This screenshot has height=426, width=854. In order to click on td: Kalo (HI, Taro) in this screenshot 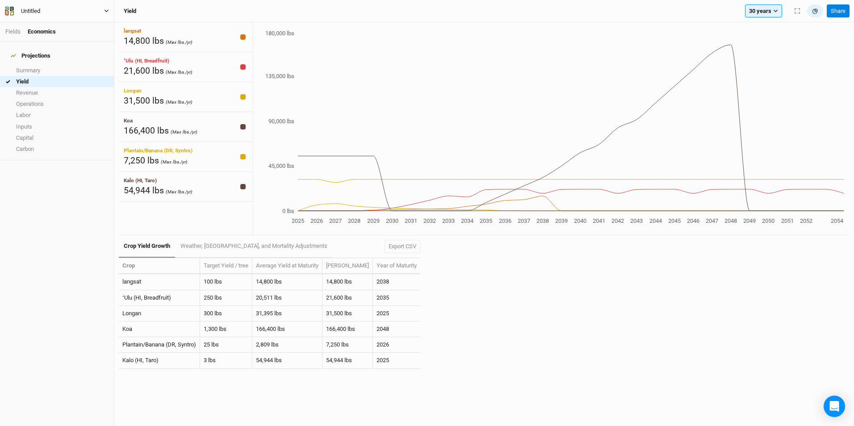, I will do `click(160, 361)`.